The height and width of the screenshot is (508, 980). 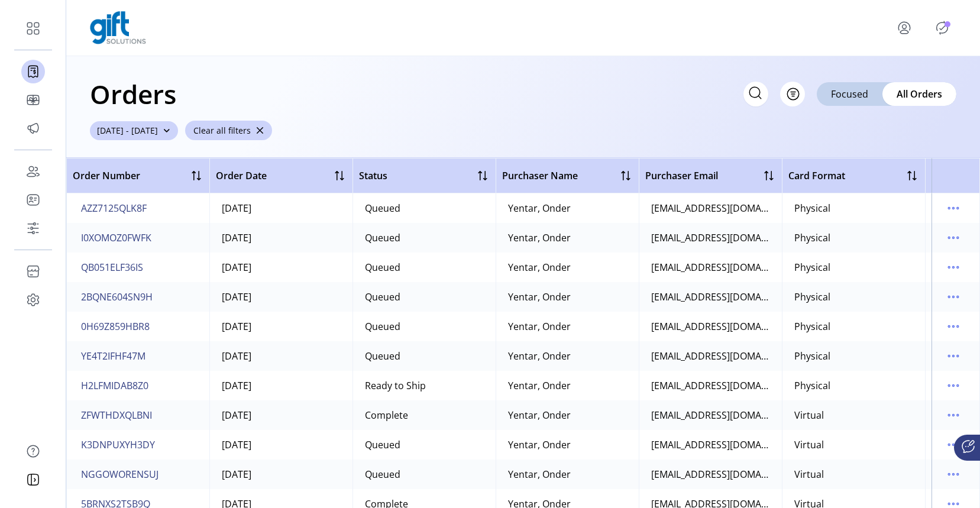 What do you see at coordinates (116, 238) in the screenshot?
I see `button: I0XOMOZ0FWFK` at bounding box center [116, 238].